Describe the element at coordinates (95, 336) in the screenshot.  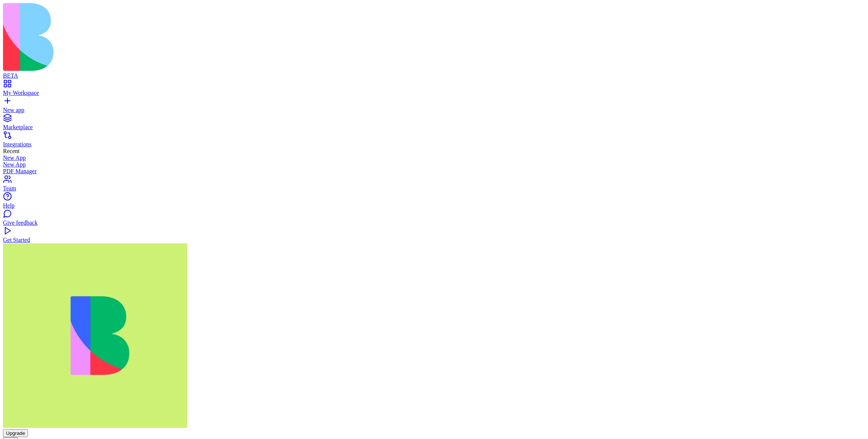
I see `img: WhatsApp_Image_2025-01-03_at_11.26.17_rubx1k.jpg` at that location.